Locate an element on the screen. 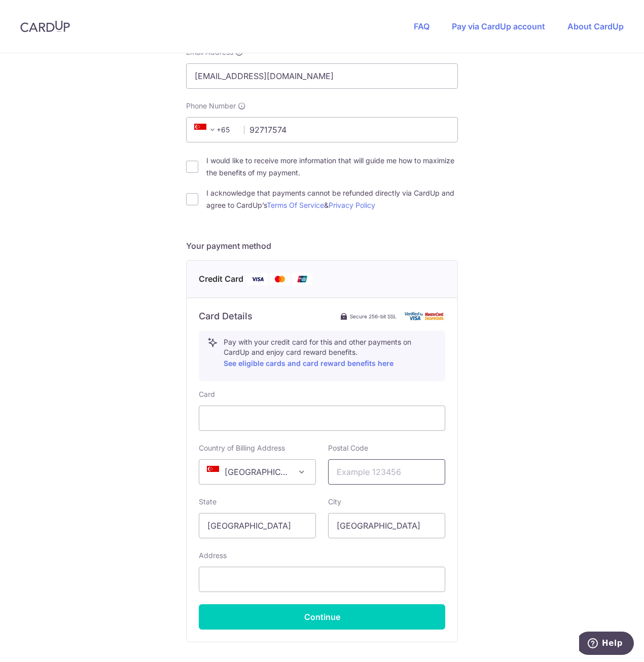 The image size is (644, 662). a: Privacy Policy is located at coordinates (351, 205).